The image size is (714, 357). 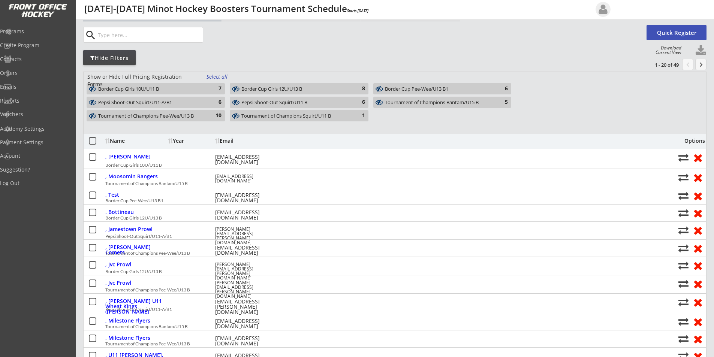 What do you see at coordinates (688, 64) in the screenshot?
I see `button: chevron_left` at bounding box center [688, 64].